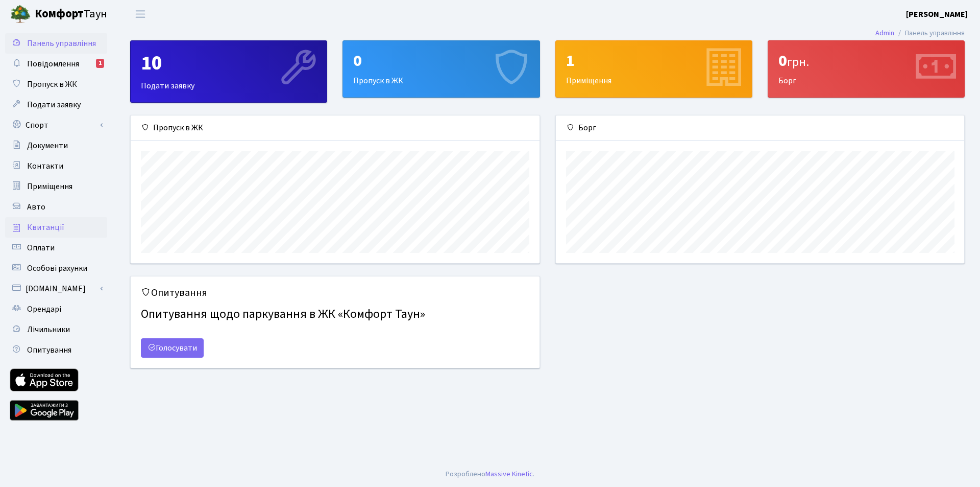 This screenshot has width=980, height=487. I want to click on span: Пропуск в ЖК, so click(52, 84).